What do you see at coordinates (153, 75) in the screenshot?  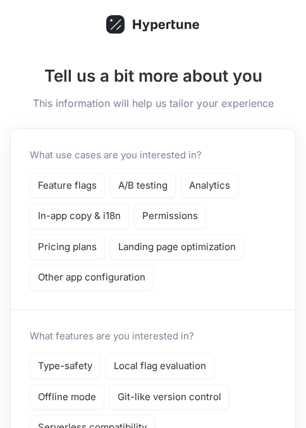 I see `h1: Tell us a bit more about you` at bounding box center [153, 75].